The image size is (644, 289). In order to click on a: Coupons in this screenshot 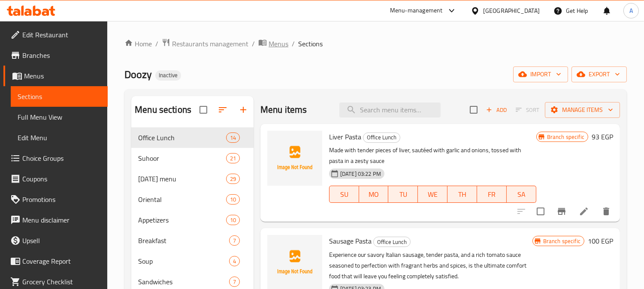, I will do `click(55, 179)`.